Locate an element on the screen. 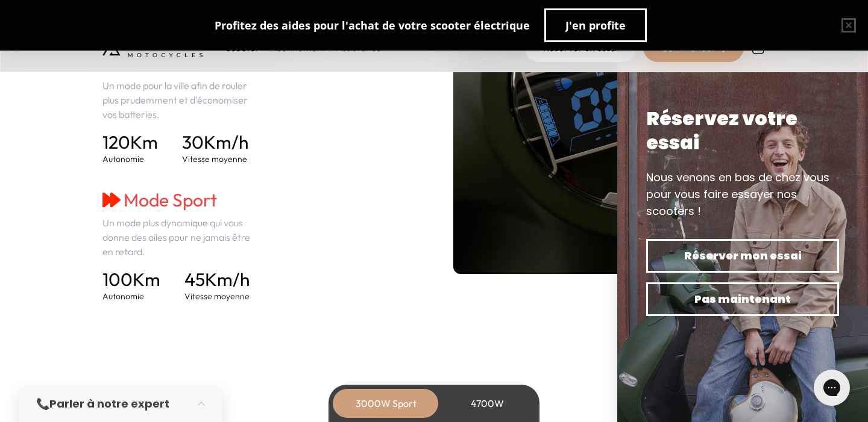  span: 120 is located at coordinates (116, 142).